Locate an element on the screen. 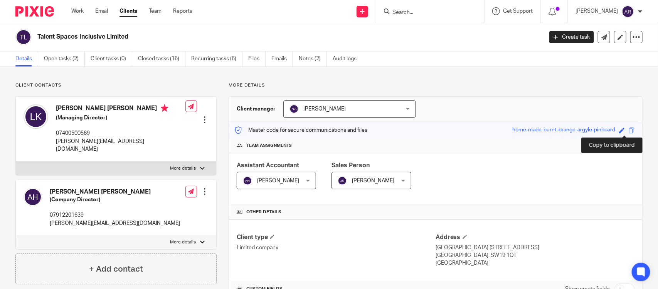  h4: + Add contact is located at coordinates (116, 268).